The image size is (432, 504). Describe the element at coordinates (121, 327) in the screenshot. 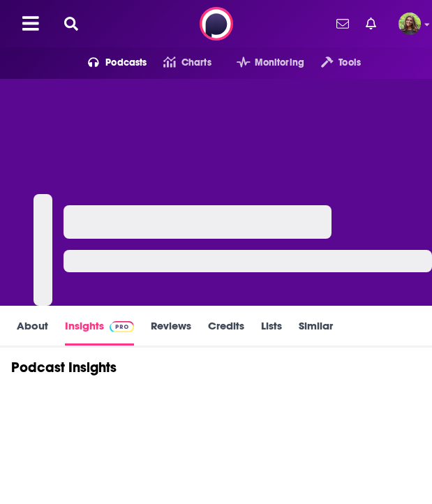

I see `img: Podchaser Pro` at that location.